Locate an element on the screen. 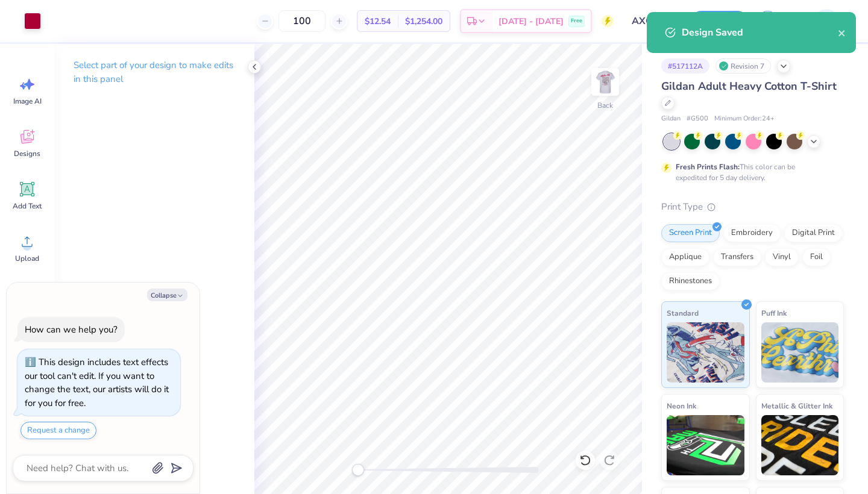  a: HS is located at coordinates (819, 21).